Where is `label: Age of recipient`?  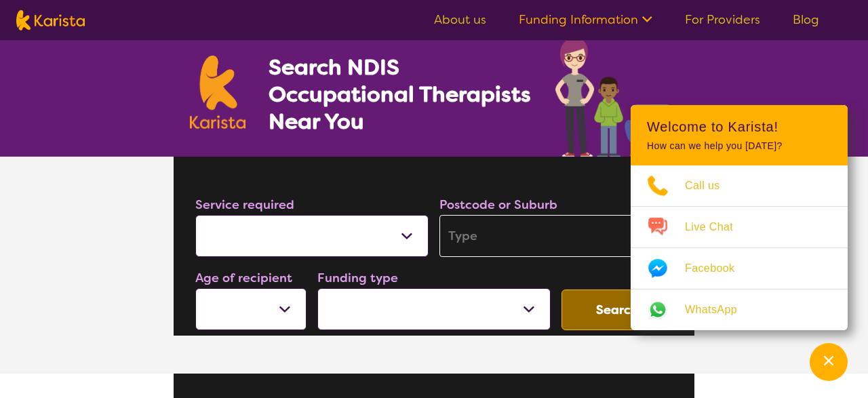
label: Age of recipient is located at coordinates (243, 278).